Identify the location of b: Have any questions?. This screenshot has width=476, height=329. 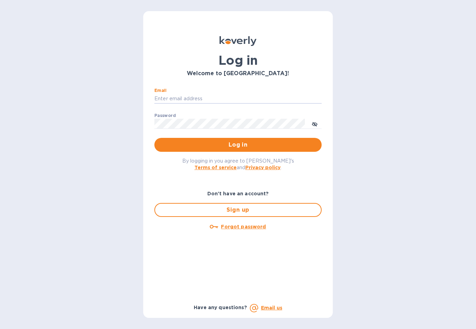
(220, 308).